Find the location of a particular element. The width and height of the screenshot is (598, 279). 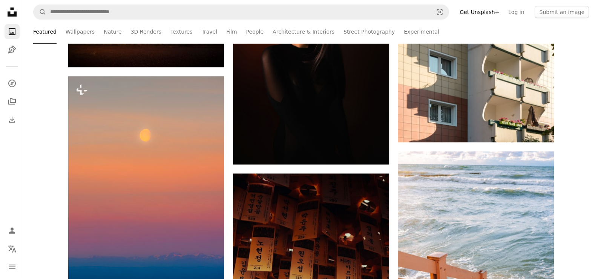

a: Full moon over the ocean at sunset is located at coordinates (146, 193).